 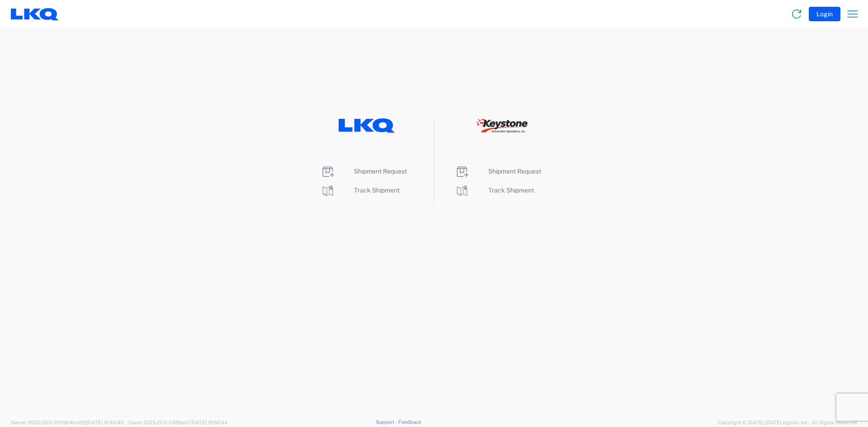 I want to click on a: Feedback, so click(x=409, y=422).